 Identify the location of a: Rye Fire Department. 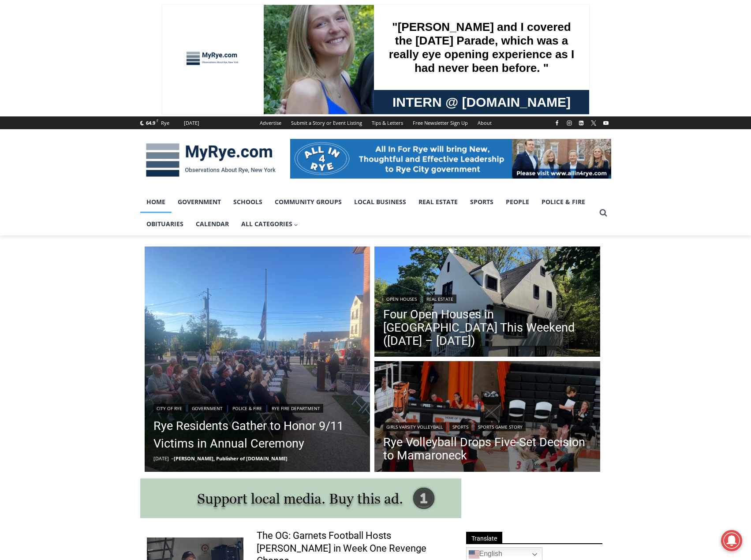
(296, 408).